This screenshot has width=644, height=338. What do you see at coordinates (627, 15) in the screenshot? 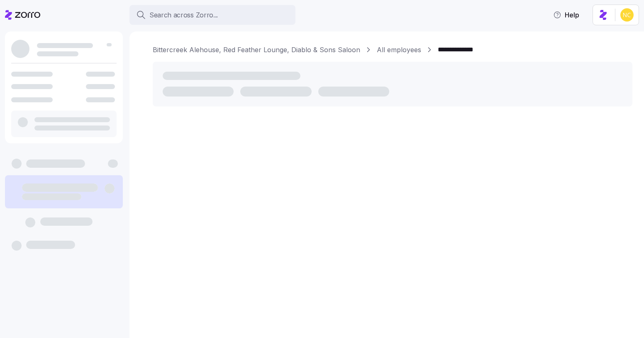
I see `img: e03b911e832a6112bf72643c5874f8d8` at bounding box center [627, 15].